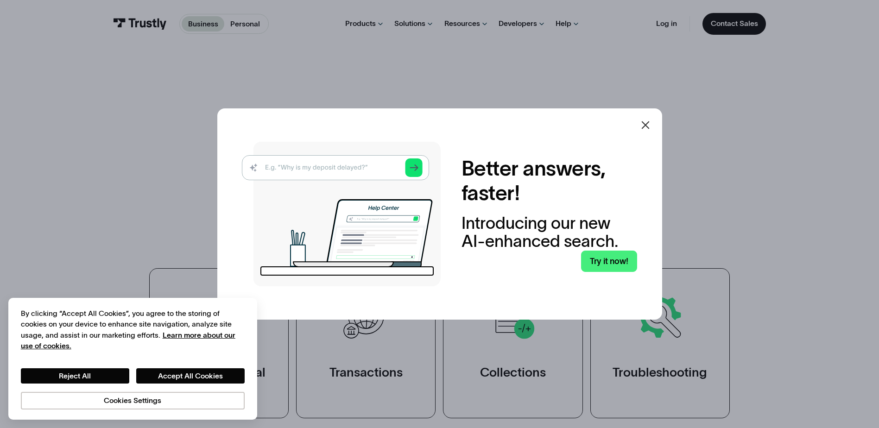 The height and width of the screenshot is (428, 879). Describe the element at coordinates (549, 232) in the screenshot. I see `div: Introducing our new AI-enhanced search.` at that location.